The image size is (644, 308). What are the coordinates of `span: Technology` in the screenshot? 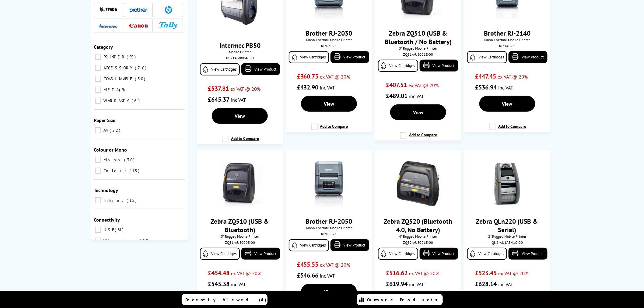 It's located at (106, 190).